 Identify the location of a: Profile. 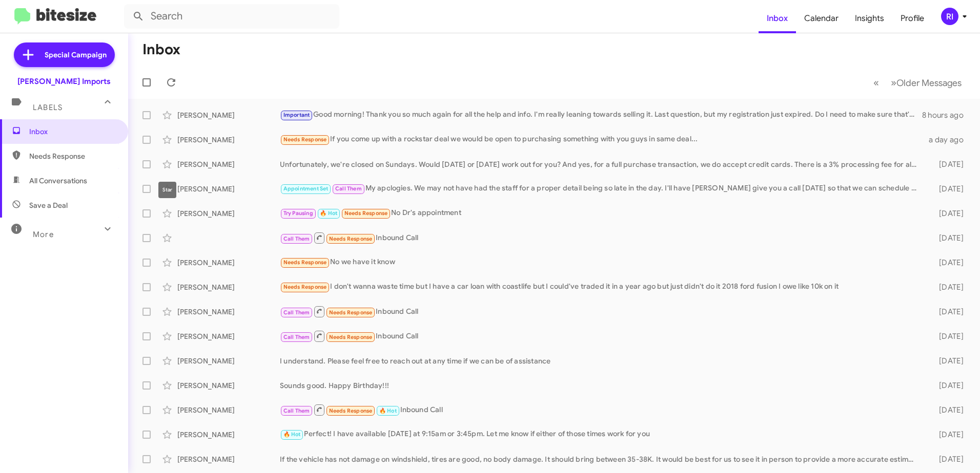
(912, 18).